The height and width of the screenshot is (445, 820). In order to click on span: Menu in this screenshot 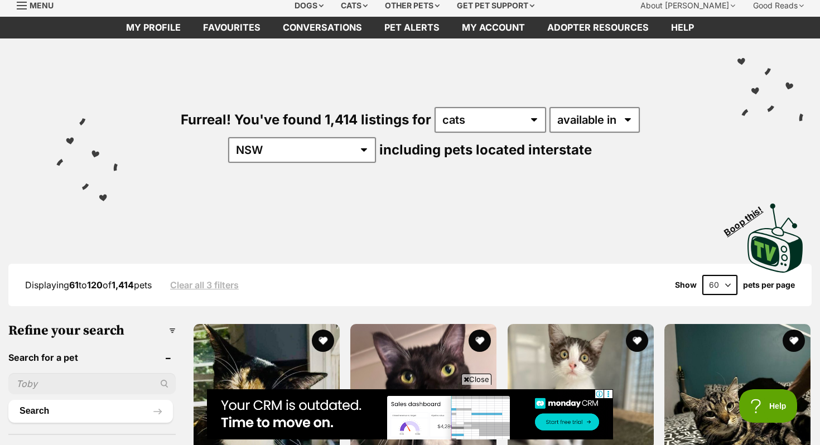, I will do `click(41, 5)`.